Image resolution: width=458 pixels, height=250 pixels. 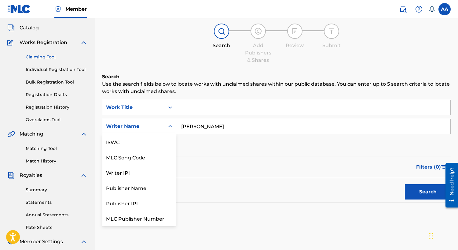 What do you see at coordinates (431, 236) in the screenshot?
I see `div: Arrastrar` at bounding box center [431, 236].